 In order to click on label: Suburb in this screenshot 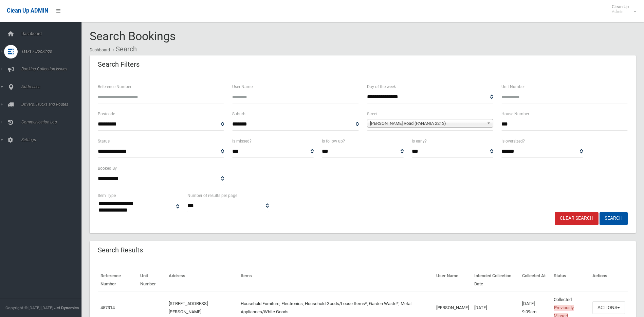, I will do `click(239, 114)`.